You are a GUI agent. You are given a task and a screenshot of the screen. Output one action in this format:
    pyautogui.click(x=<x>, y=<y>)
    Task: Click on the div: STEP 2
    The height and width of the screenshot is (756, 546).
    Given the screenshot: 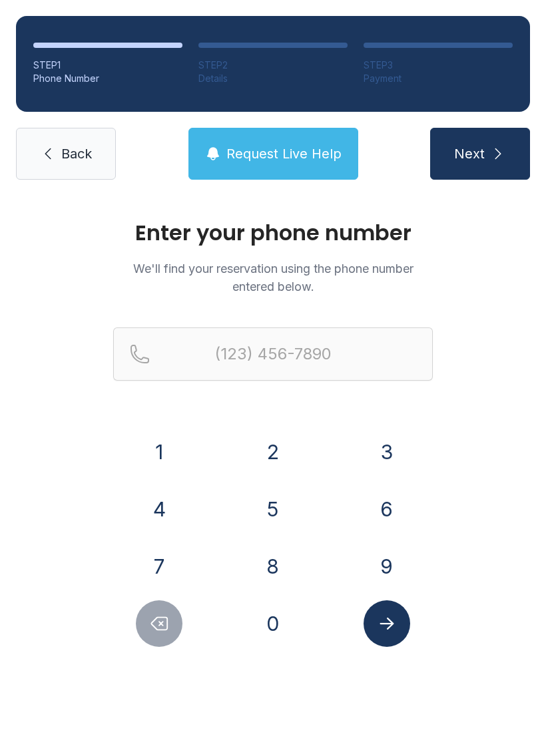 What is the action you would take?
    pyautogui.click(x=273, y=65)
    